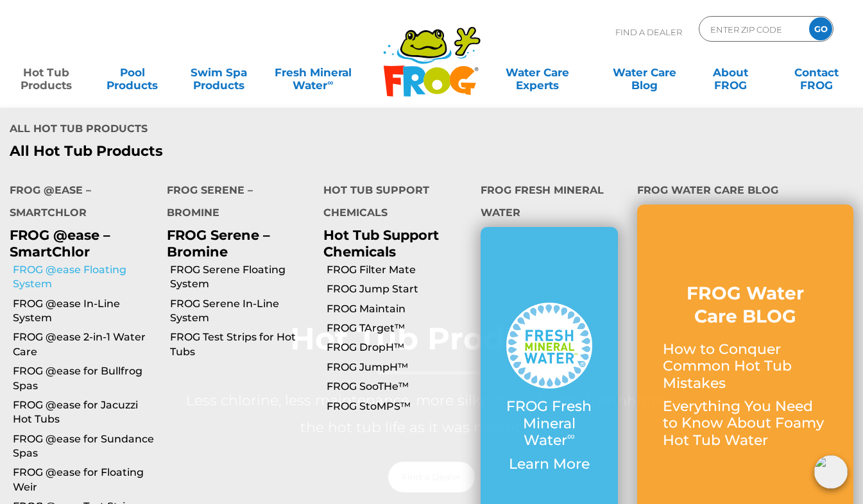 Image resolution: width=863 pixels, height=504 pixels. I want to click on a: FROG DropH™, so click(399, 348).